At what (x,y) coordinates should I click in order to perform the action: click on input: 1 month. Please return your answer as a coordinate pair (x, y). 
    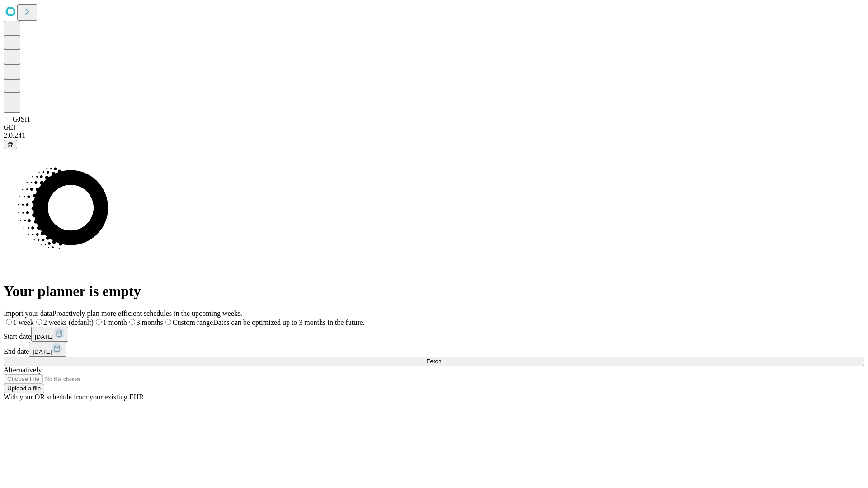
    Looking at the image, I should click on (98, 322).